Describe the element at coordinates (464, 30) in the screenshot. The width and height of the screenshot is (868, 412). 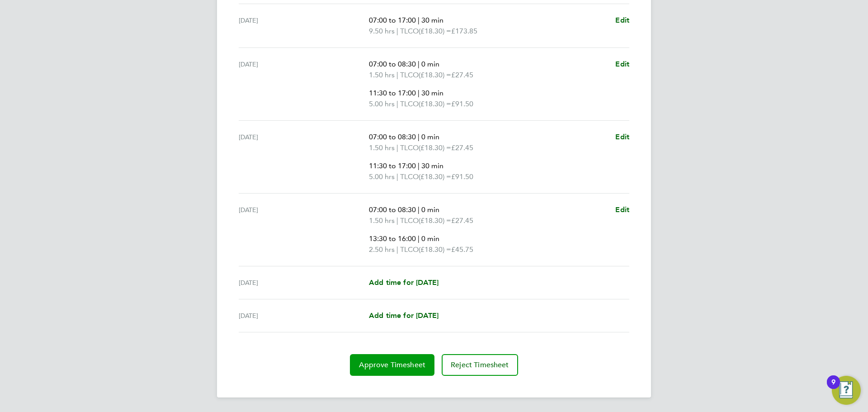
I see `span: £173.85` at that location.